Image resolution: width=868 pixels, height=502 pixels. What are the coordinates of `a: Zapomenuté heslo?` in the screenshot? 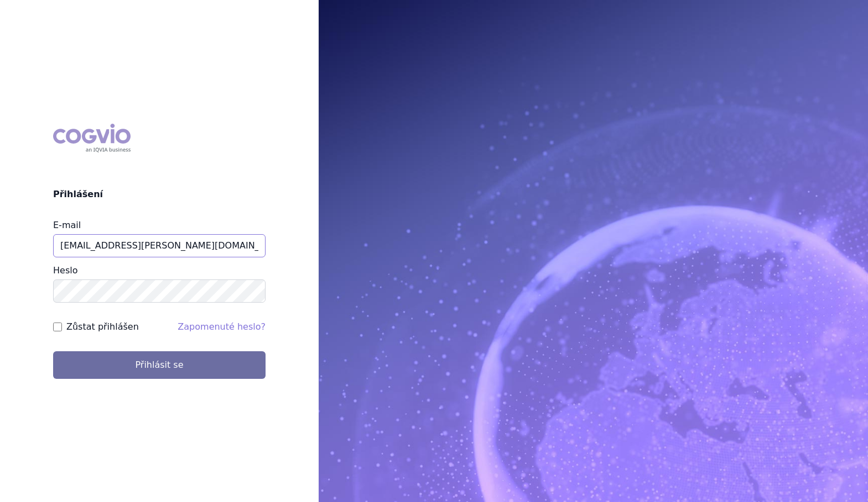 It's located at (221, 327).